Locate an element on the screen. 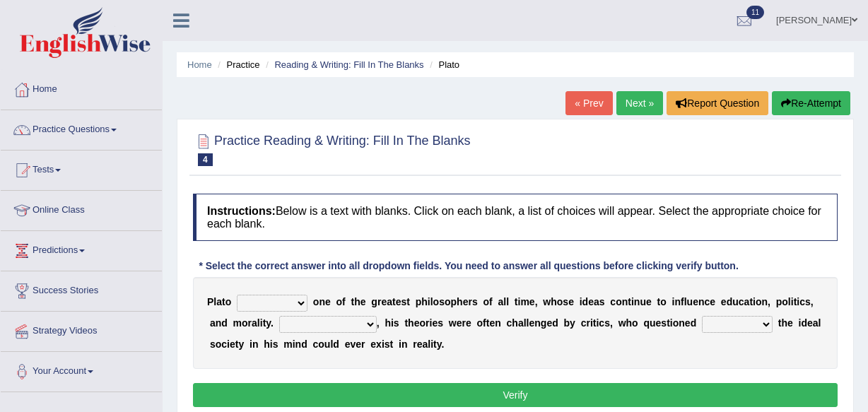 The image size is (868, 412). h4: Below is a text with blanks. Click on each blank, a list of choices will appear. Select the appro... is located at coordinates (515, 217).